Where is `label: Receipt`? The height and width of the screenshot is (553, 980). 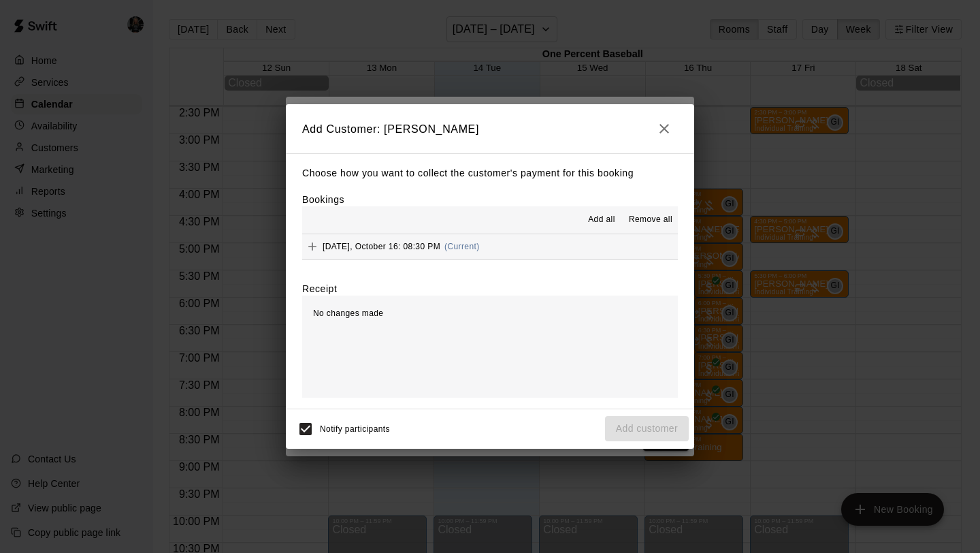
label: Receipt is located at coordinates (319, 289).